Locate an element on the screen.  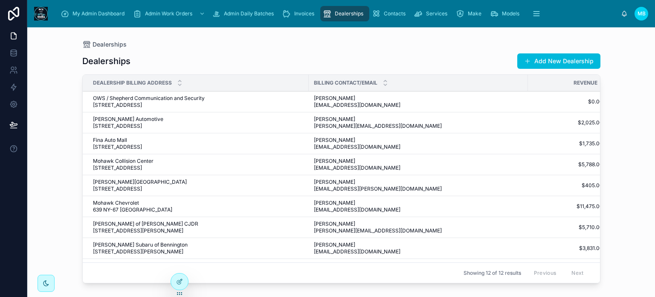
a: $1,735.00 is located at coordinates (566, 143).